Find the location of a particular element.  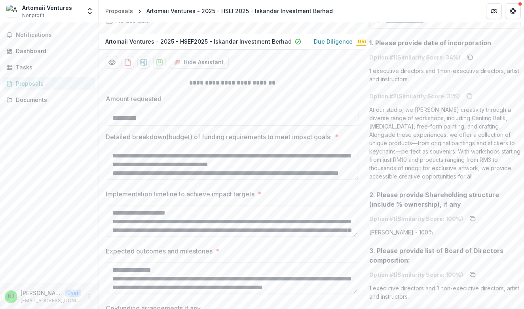

p: Option # 1 (Similarity Score: 34 %) is located at coordinates (415, 57).